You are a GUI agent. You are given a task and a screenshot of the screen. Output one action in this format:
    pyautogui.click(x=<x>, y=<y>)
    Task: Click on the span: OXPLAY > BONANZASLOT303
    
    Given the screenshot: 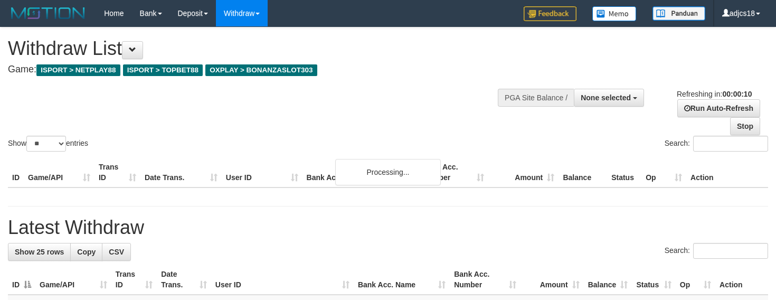 What is the action you would take?
    pyautogui.click(x=261, y=70)
    